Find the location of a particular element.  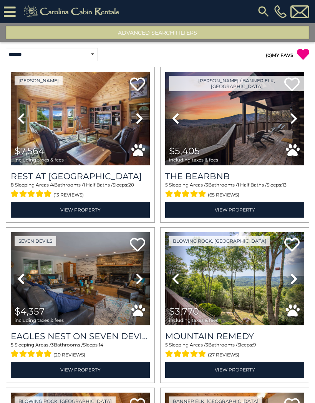

img: search-regular.svg is located at coordinates (264, 12).